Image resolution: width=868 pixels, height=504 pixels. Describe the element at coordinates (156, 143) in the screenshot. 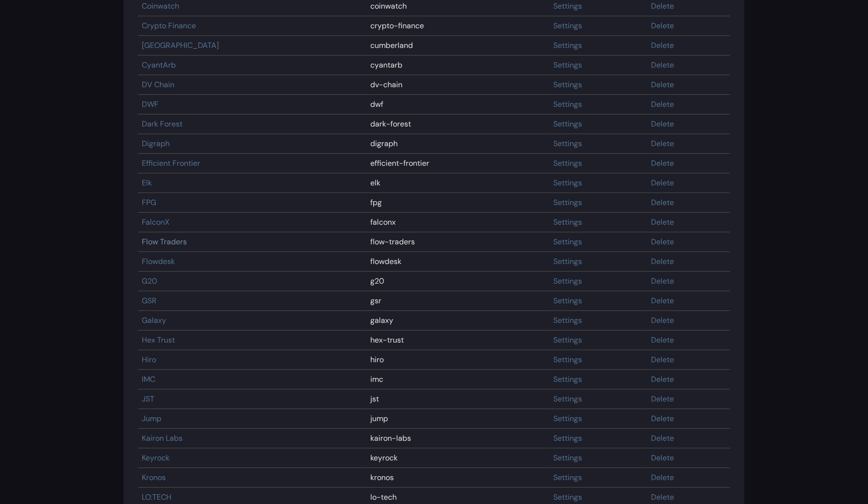

I see `a: Digraph` at that location.